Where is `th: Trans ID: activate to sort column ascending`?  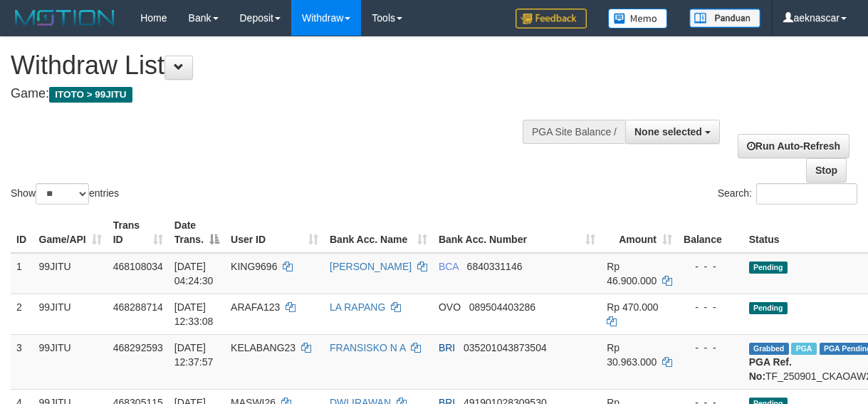
th: Trans ID: activate to sort column ascending is located at coordinates (138, 232).